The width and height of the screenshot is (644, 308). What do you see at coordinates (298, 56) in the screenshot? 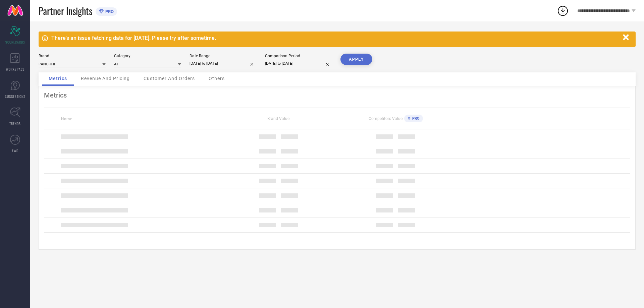
I see `div: Comparison Period` at bounding box center [298, 56].